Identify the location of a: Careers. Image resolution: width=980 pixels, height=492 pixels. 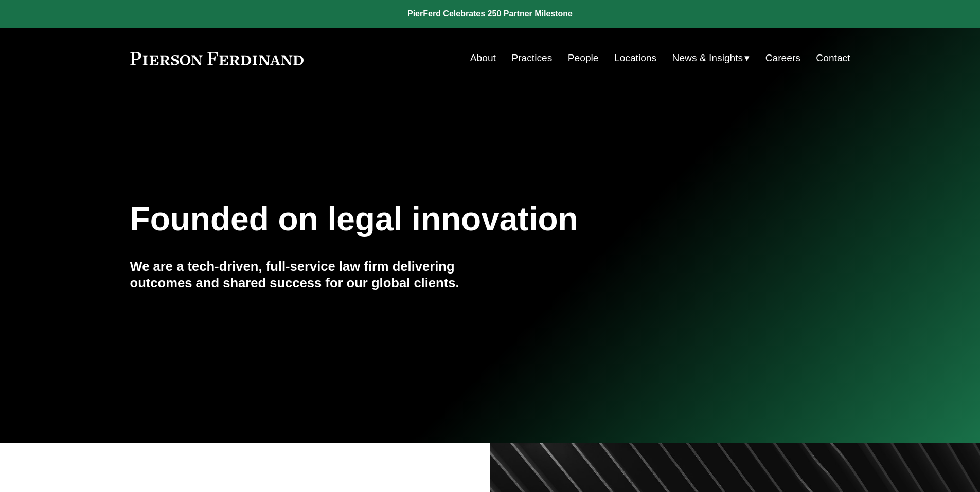
(783, 58).